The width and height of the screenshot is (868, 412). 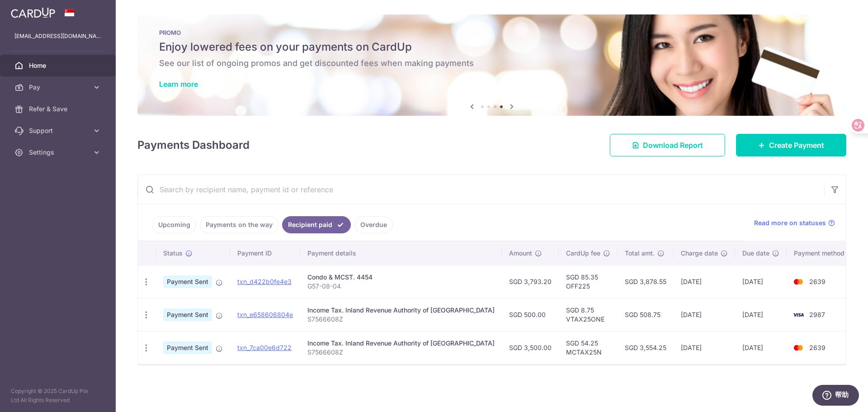 I want to click on span: Support, so click(x=59, y=130).